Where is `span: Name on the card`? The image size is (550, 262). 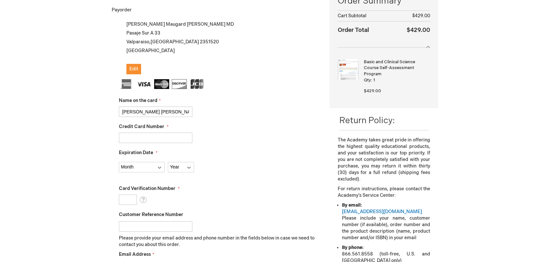 span: Name on the card is located at coordinates (138, 101).